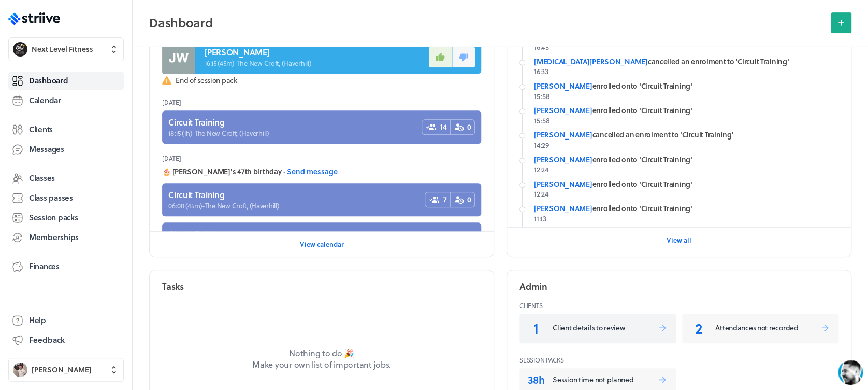 This screenshot has width=868, height=390. I want to click on a: Finances, so click(66, 267).